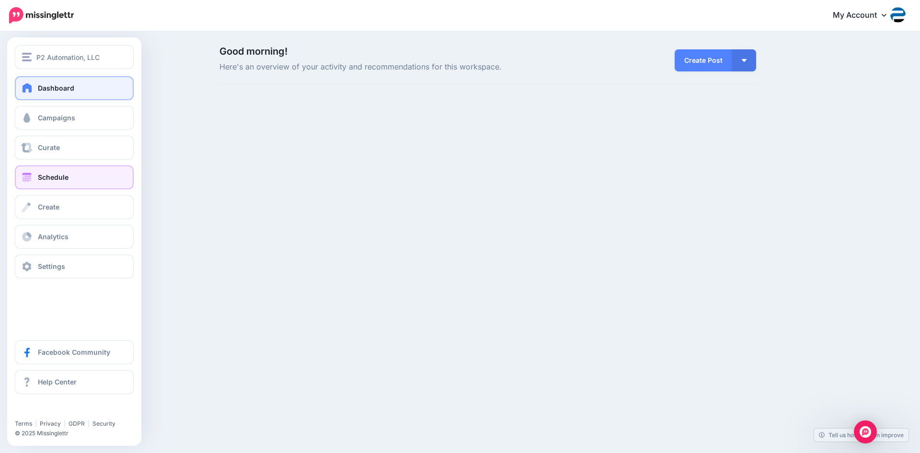 This screenshot has height=453, width=920. Describe the element at coordinates (57, 117) in the screenshot. I see `span: Campaigns` at that location.